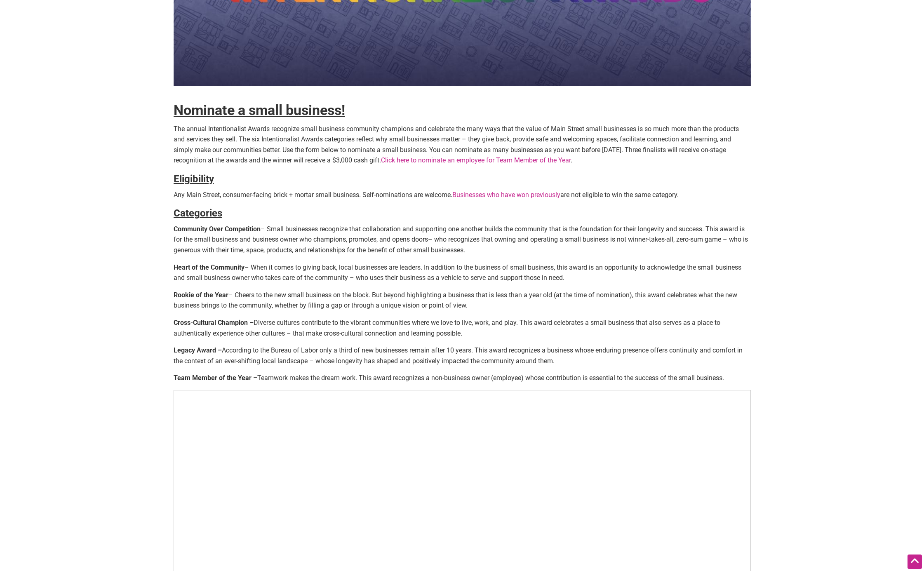 The height and width of the screenshot is (571, 924). Describe the element at coordinates (506, 195) in the screenshot. I see `a: Businesses who have won previously` at that location.